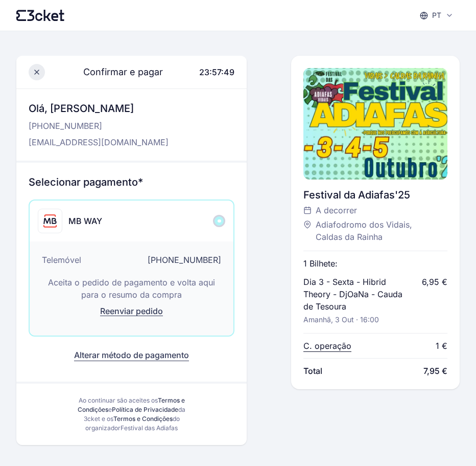  I want to click on div: MB WAY, so click(85, 221).